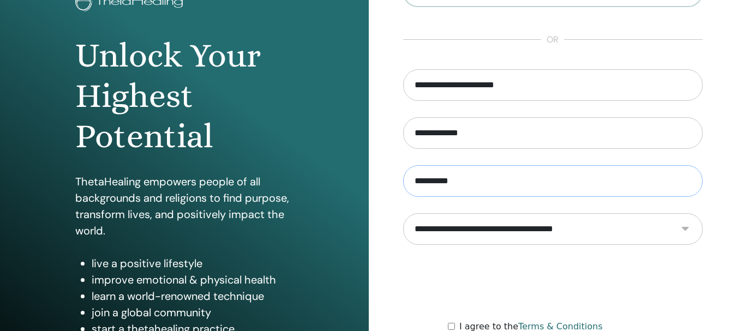 Image resolution: width=737 pixels, height=331 pixels. What do you see at coordinates (184, 206) in the screenshot?
I see `p: ThetaHealing empowers people of all backgrounds and religions to find purpose, transform lives, a...` at bounding box center [184, 206].